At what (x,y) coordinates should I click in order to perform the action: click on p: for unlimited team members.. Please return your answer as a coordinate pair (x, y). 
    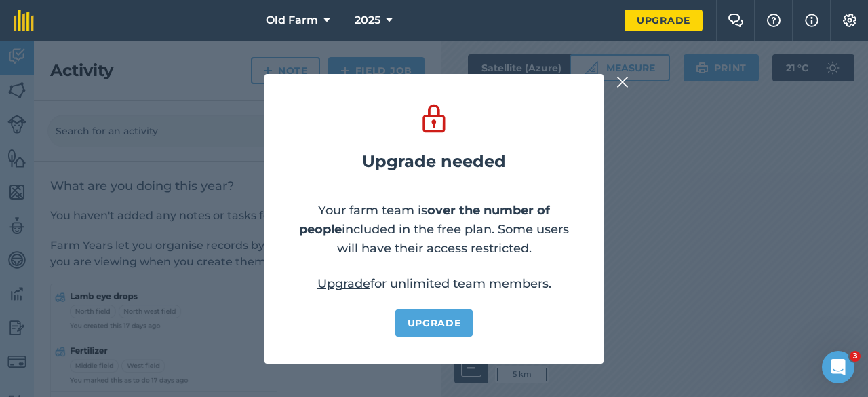
    Looking at the image, I should click on (434, 283).